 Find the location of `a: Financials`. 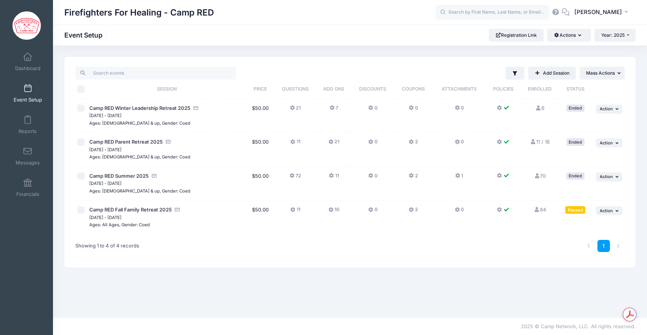

a: Financials is located at coordinates (28, 187).